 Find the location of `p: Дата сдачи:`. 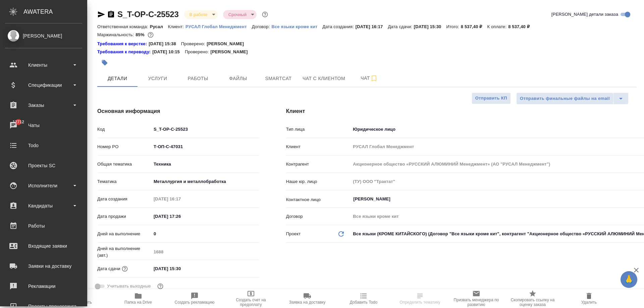

p: Дата сдачи: is located at coordinates (401, 27).